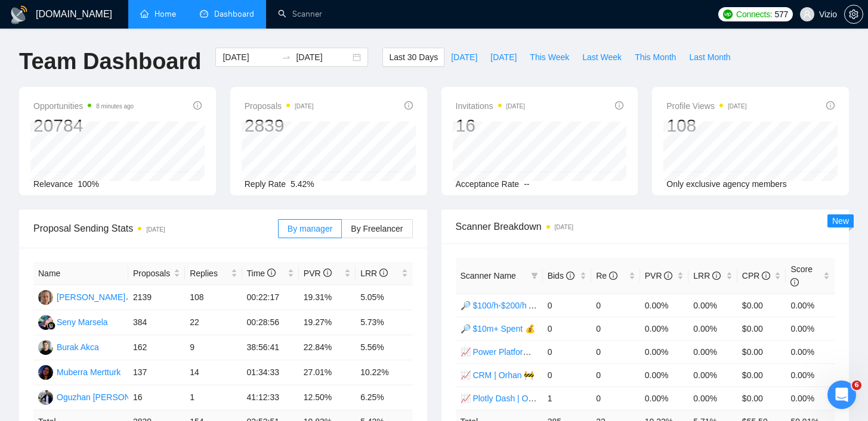 The image size is (868, 421). Describe the element at coordinates (84, 126) in the screenshot. I see `div: 20784` at that location.